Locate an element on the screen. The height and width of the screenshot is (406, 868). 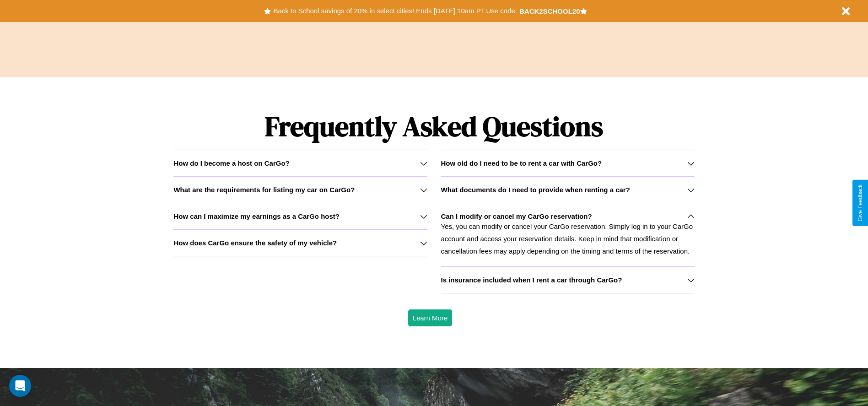
button: Learn More is located at coordinates (430, 317).